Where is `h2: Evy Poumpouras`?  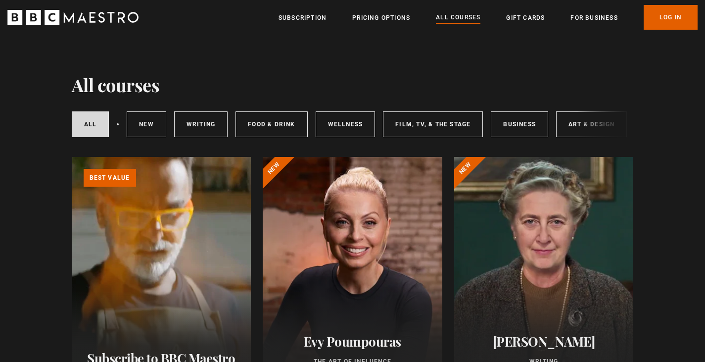
h2: Evy Poumpouras is located at coordinates (352, 341).